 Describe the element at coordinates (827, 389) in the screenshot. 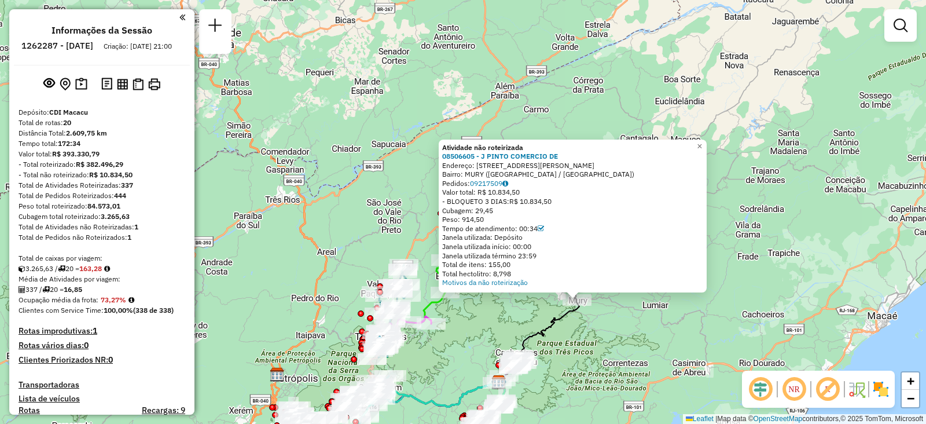

I see `span: Exibir rótulo` at that location.